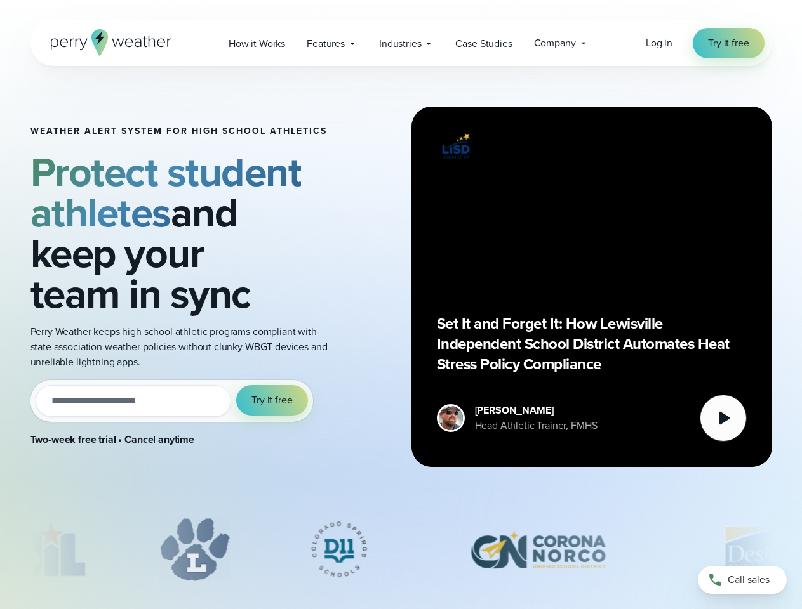 The height and width of the screenshot is (609, 802). What do you see at coordinates (555, 43) in the screenshot?
I see `span: Company` at bounding box center [555, 43].